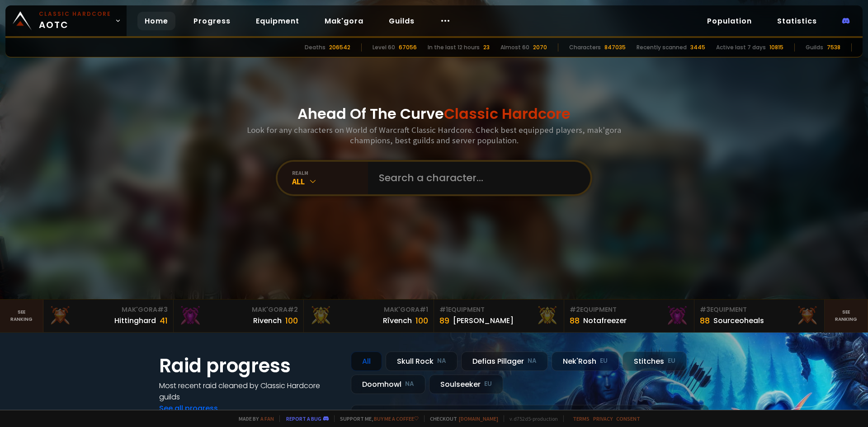 The height and width of the screenshot is (427, 868). Describe the element at coordinates (344, 21) in the screenshot. I see `a: Mak'gora` at that location.